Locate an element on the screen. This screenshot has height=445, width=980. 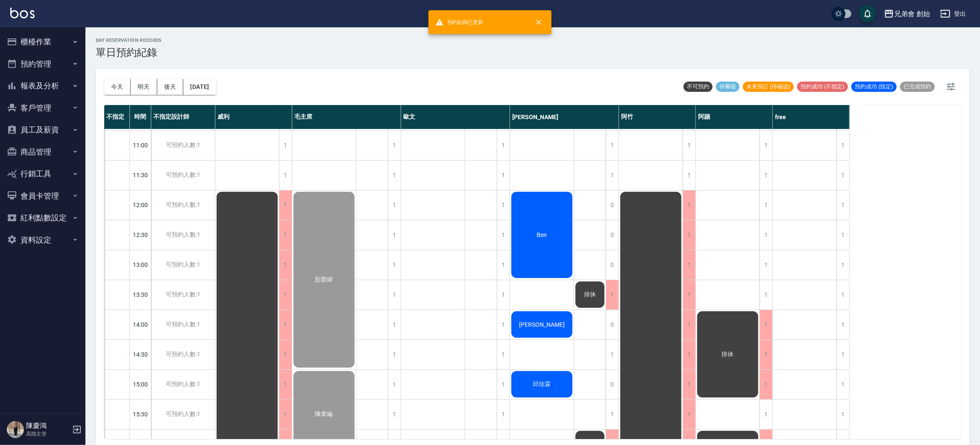
div: 毛主席 is located at coordinates (346, 117).